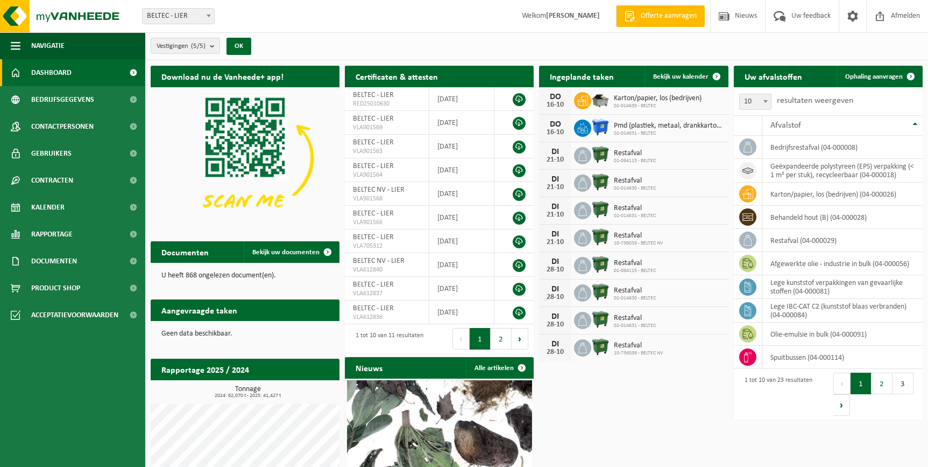 This screenshot has height=467, width=928. Describe the element at coordinates (499, 368) in the screenshot. I see `a: Alle artikelen` at that location.